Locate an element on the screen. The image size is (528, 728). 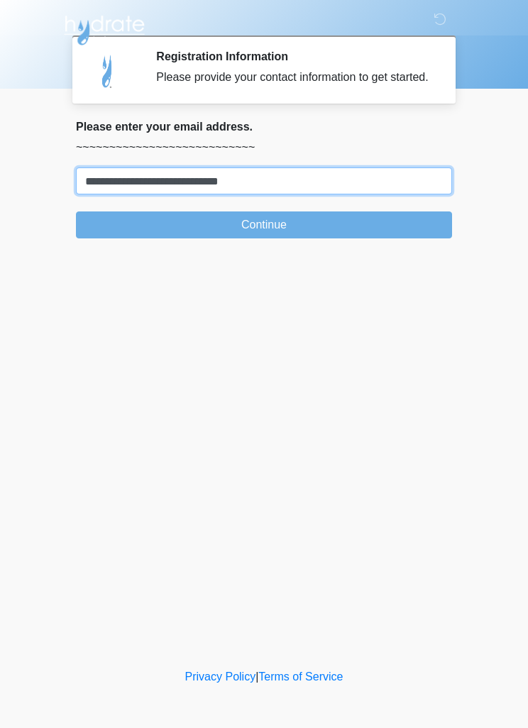
div: Please provide your contact information to get started. is located at coordinates (293, 77).